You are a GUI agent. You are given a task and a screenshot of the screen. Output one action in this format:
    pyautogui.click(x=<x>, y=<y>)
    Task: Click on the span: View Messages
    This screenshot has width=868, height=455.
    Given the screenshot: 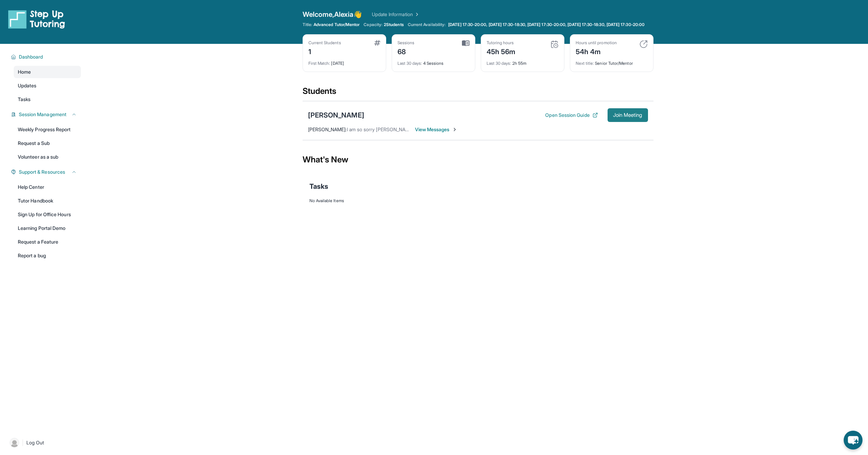 What is the action you would take?
    pyautogui.click(x=436, y=129)
    